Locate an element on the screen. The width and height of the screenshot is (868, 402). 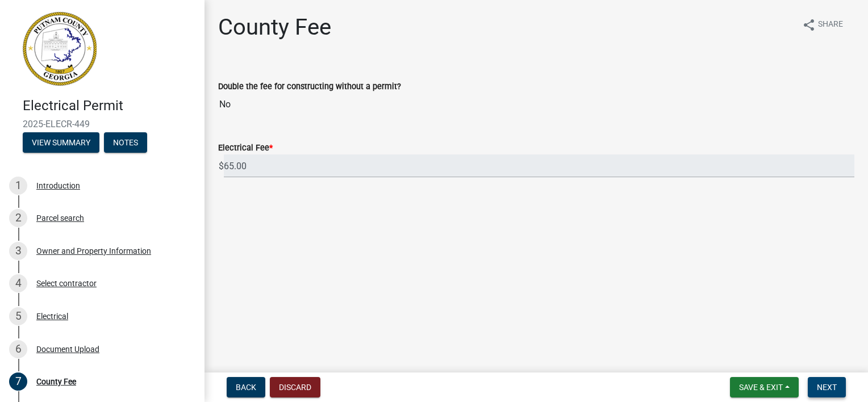
button: Notes is located at coordinates (126, 143).